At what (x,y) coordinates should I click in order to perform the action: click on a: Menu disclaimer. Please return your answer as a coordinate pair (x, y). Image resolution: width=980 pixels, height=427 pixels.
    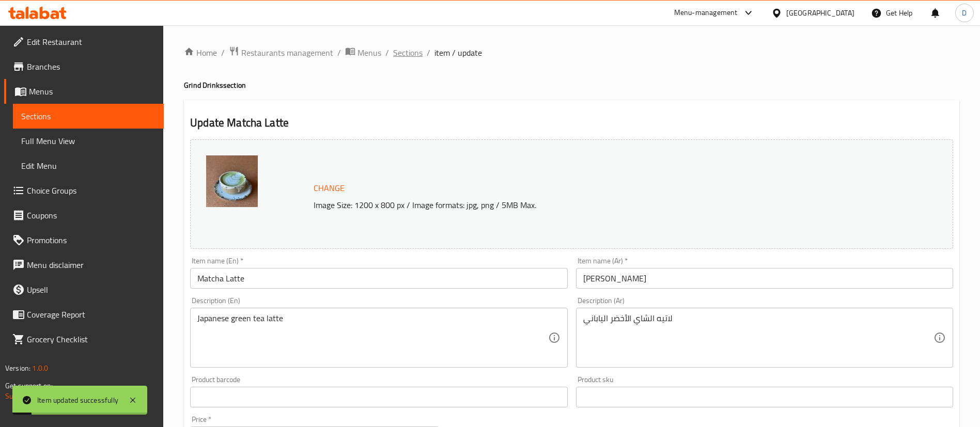
    Looking at the image, I should click on (84, 265).